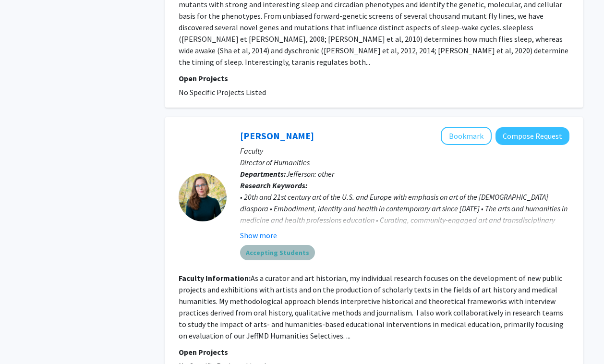 The height and width of the screenshot is (364, 604). I want to click on button: Show more, so click(259, 235).